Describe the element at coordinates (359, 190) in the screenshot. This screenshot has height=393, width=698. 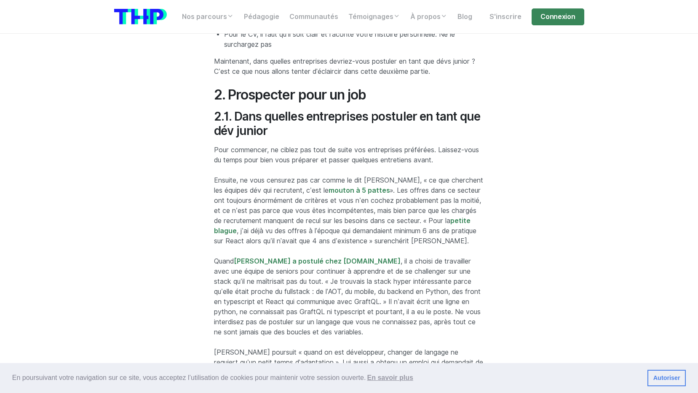
I see `a: mouton à 5 pattes` at that location.